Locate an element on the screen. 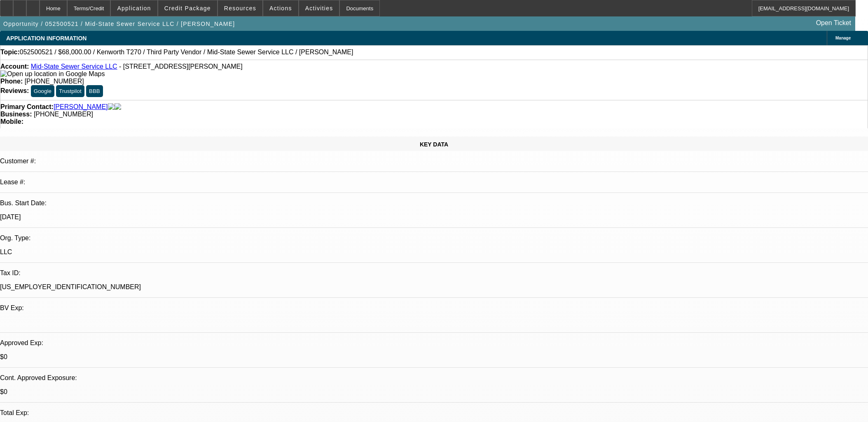 This screenshot has height=422, width=868. strong: Phone: is located at coordinates (12, 81).